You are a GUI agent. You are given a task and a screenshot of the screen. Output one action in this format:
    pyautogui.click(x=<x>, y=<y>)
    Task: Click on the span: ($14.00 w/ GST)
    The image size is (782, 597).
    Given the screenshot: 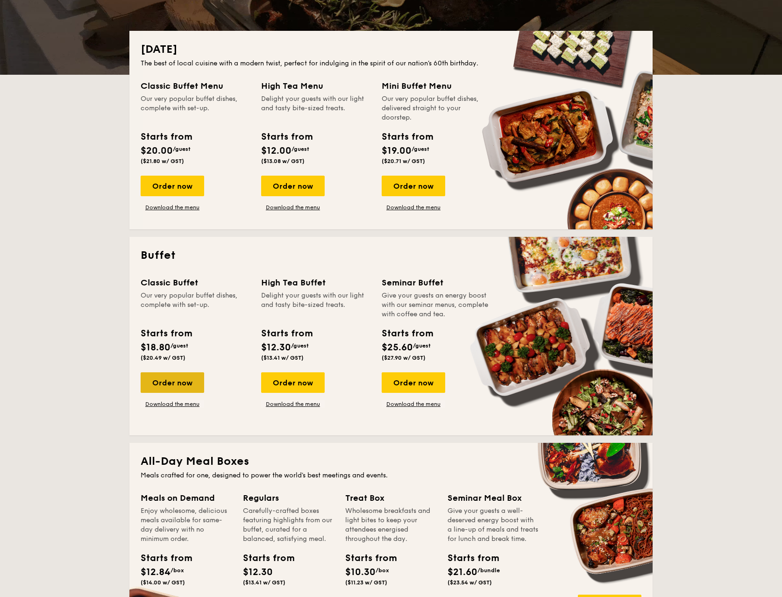 What is the action you would take?
    pyautogui.click(x=163, y=583)
    